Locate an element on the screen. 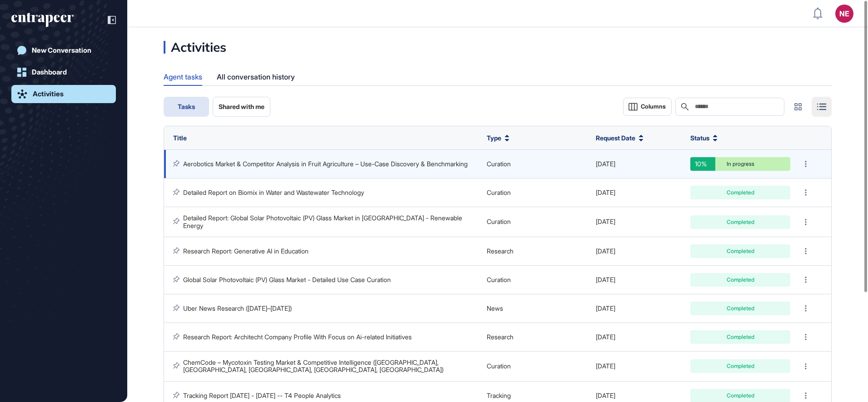 The image size is (868, 402). span: Columns is located at coordinates (653, 106).